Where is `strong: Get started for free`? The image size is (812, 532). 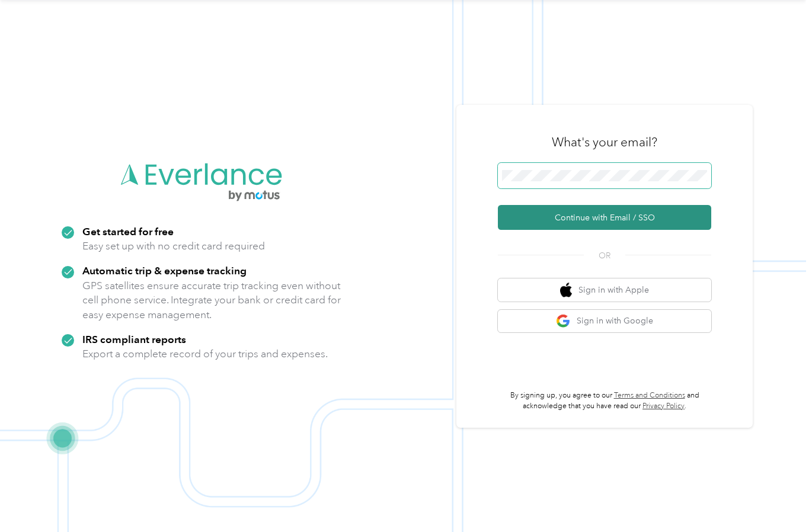 strong: Get started for free is located at coordinates (128, 231).